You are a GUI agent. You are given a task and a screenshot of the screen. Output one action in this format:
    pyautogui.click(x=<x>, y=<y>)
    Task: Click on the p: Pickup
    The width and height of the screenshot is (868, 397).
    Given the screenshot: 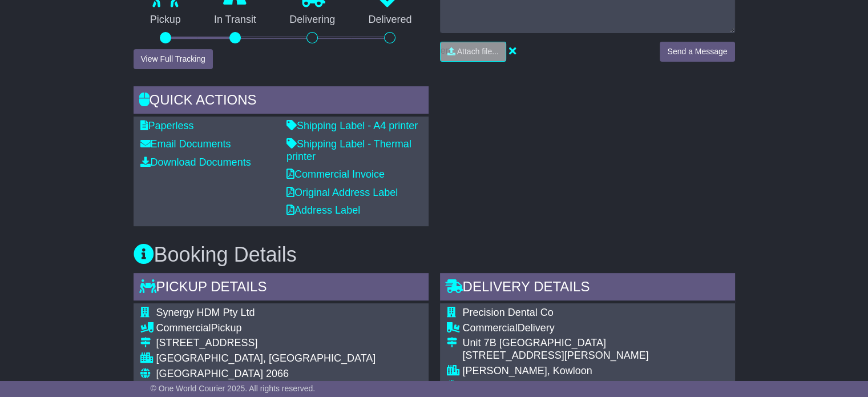 What is the action you would take?
    pyautogui.click(x=165, y=20)
    